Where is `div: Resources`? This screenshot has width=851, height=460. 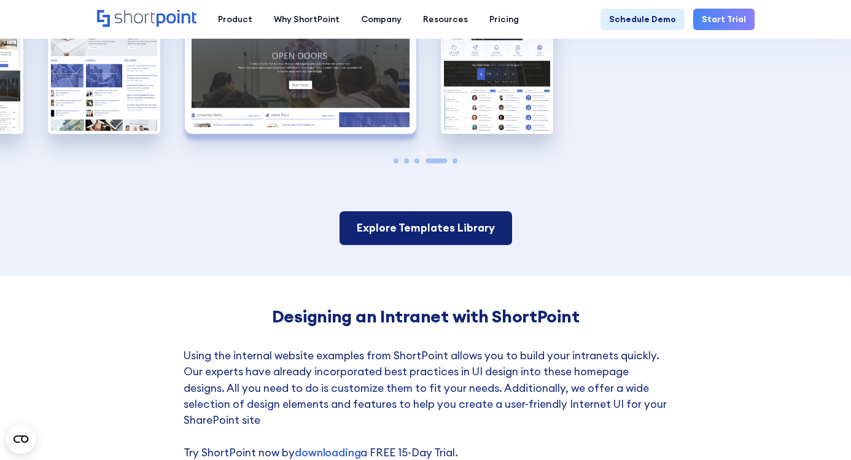 div: Resources is located at coordinates (445, 19).